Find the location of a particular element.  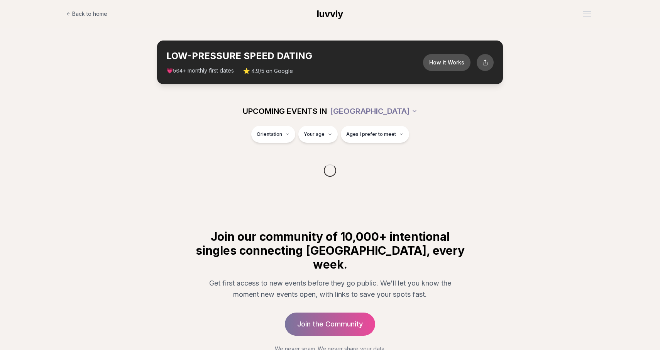

span: ⭐ 4.9/5 on Google is located at coordinates (268, 71).